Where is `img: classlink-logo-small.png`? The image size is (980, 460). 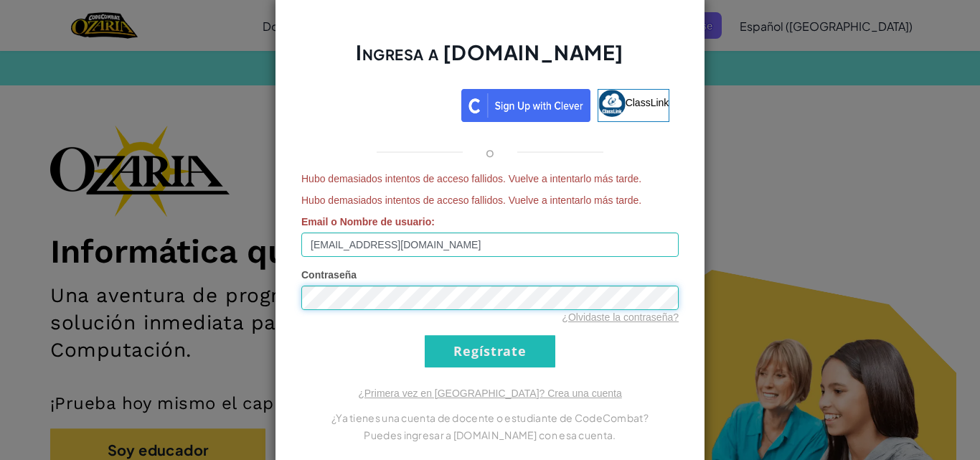 img: classlink-logo-small.png is located at coordinates (612, 103).